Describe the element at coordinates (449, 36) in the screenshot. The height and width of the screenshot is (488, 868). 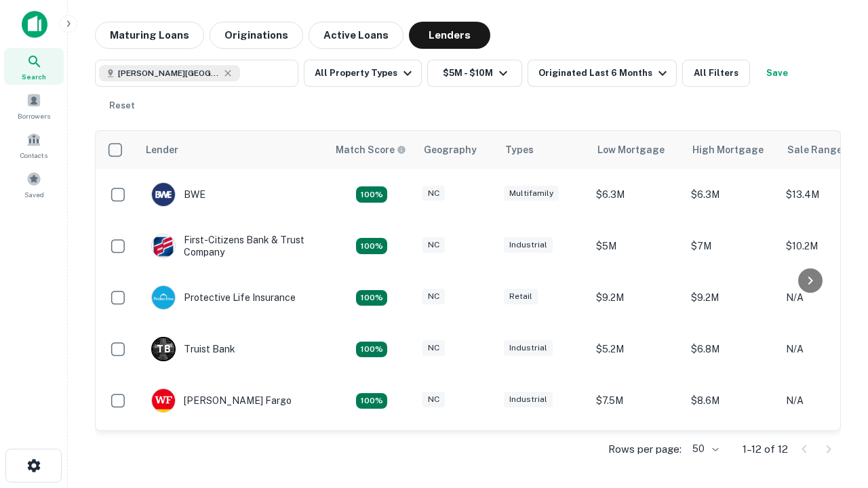
I see `button: Lenders` at that location.